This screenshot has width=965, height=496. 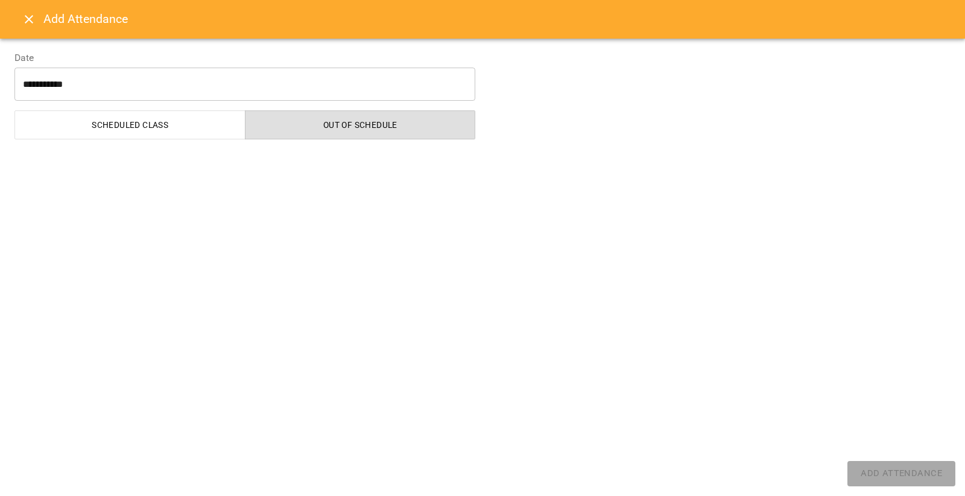 I want to click on span: Scheduled class, so click(x=130, y=125).